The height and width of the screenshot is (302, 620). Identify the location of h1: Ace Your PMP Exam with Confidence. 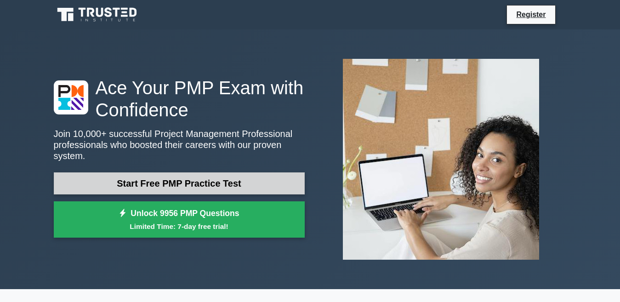
(179, 99).